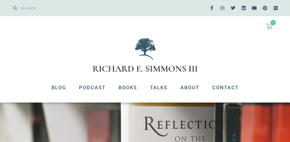  I want to click on a: 0, so click(270, 27).